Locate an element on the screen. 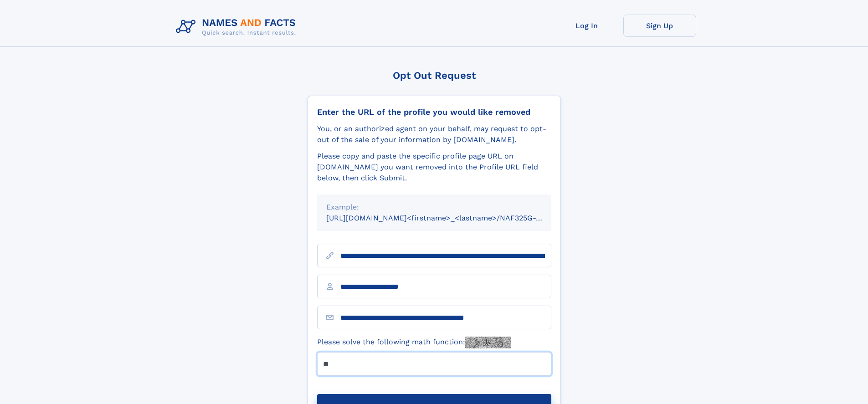 Image resolution: width=868 pixels, height=404 pixels. label: Please solve the following math function: is located at coordinates (413, 342).